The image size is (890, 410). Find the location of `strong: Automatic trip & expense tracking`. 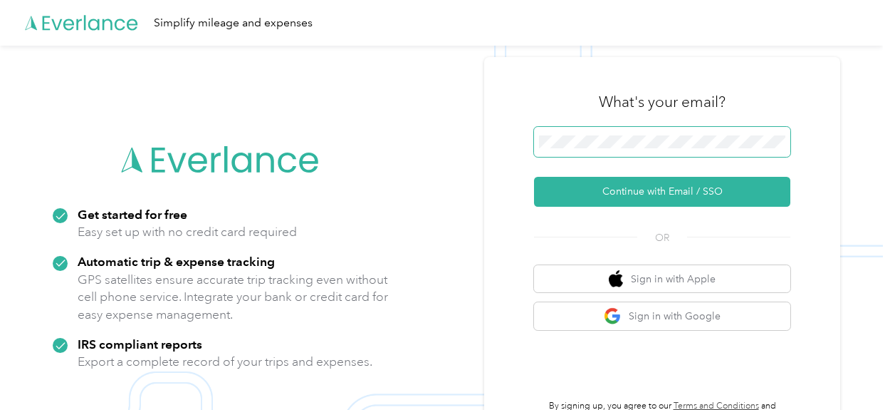

strong: Automatic trip & expense tracking is located at coordinates (176, 261).